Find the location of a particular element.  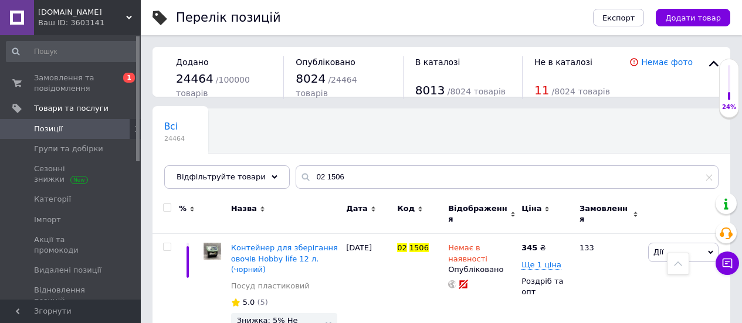

a: Немає фото is located at coordinates (667, 62).